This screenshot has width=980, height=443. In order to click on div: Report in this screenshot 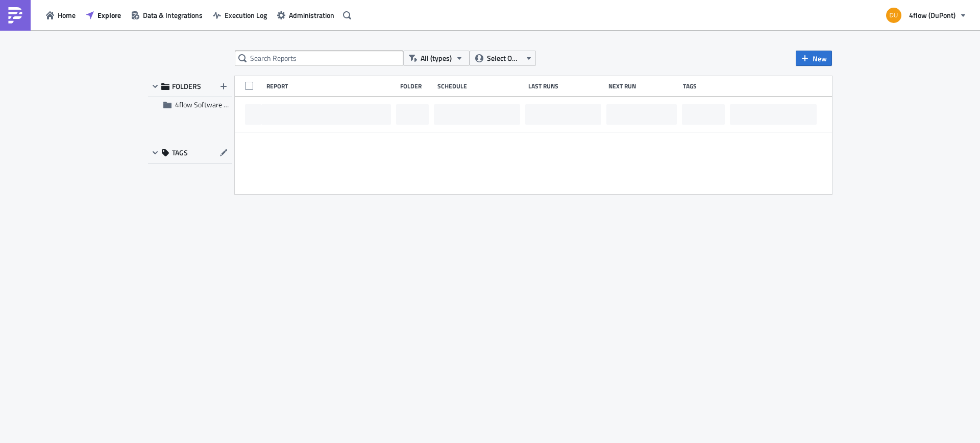, I will do `click(330, 86)`.